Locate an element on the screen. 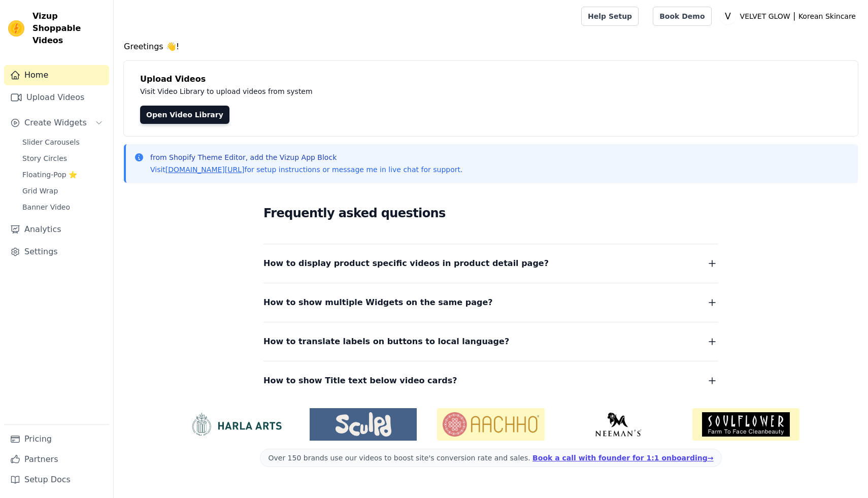 The height and width of the screenshot is (498, 868). button: How to translate labels on buttons to local language? is located at coordinates (491, 342).